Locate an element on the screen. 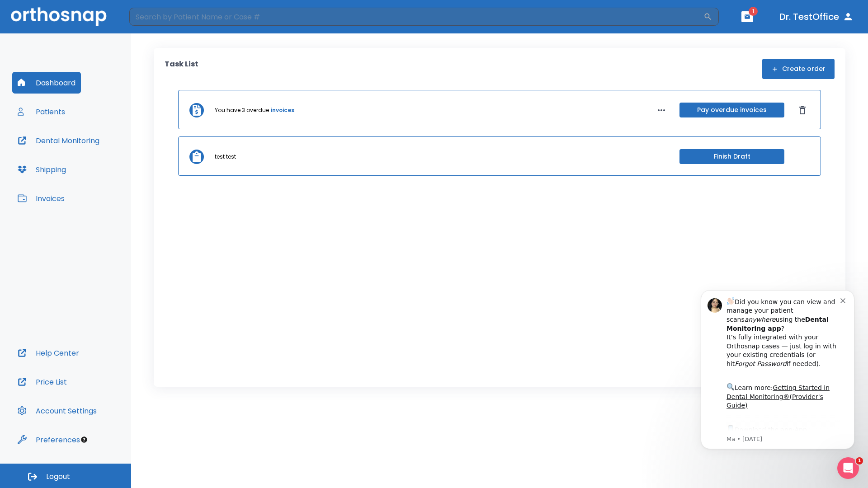 The height and width of the screenshot is (488, 868). a: Preferences is located at coordinates (49, 440).